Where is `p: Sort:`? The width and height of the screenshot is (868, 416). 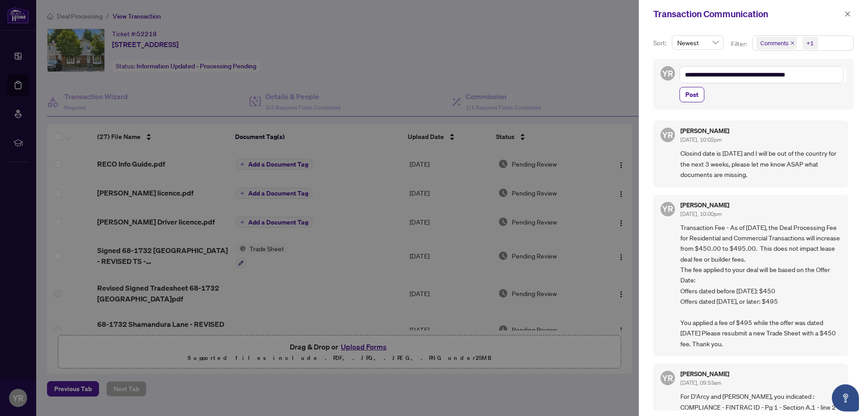
p: Sort: is located at coordinates (661, 43).